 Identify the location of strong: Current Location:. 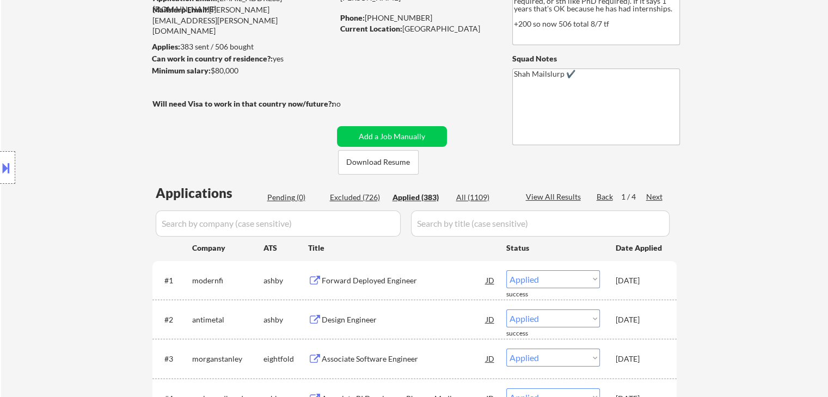
(371, 28).